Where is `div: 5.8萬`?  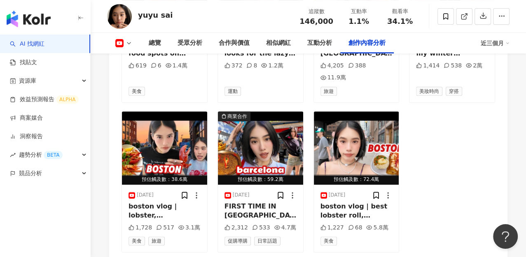 div: 5.8萬 is located at coordinates (377, 228).